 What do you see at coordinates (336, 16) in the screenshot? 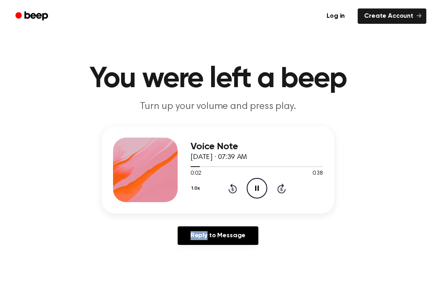
I see `a: Log in` at bounding box center [336, 16].